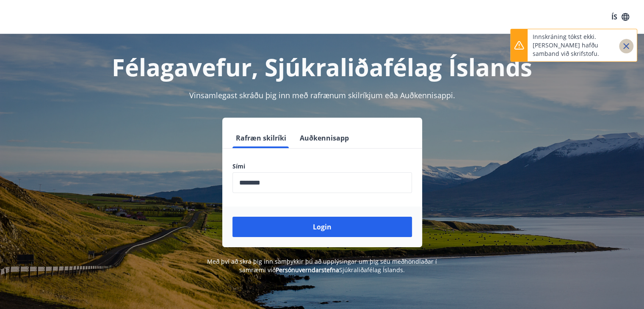 The height and width of the screenshot is (309, 644). Describe the element at coordinates (308, 270) in the screenshot. I see `a: Persónuverndarstefna` at that location.